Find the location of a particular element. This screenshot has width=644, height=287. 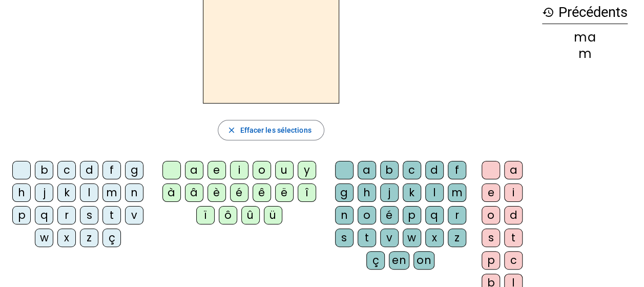

div: à is located at coordinates (172, 193).